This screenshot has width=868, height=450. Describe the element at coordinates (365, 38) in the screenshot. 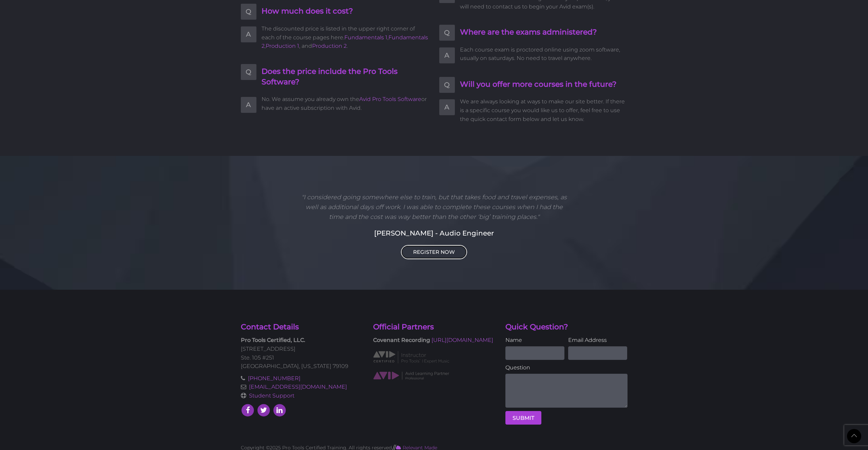

I see `a: Fundamentals 1` at that location.